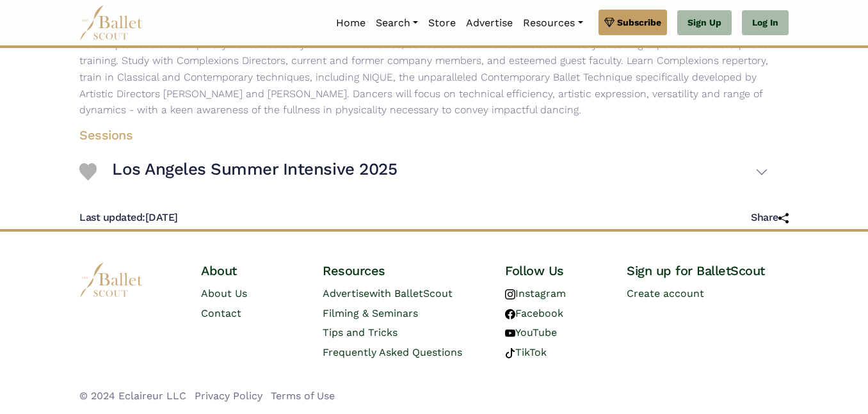 The width and height of the screenshot is (868, 414). What do you see at coordinates (510, 295) in the screenshot?
I see `img: instagram logo` at bounding box center [510, 295].